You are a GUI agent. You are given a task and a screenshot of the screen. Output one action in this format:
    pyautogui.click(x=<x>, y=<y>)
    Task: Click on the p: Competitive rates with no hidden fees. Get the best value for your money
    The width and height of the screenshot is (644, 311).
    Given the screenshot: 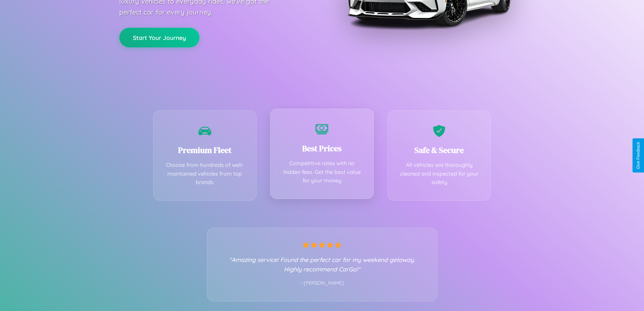 What is the action you would take?
    pyautogui.click(x=322, y=172)
    